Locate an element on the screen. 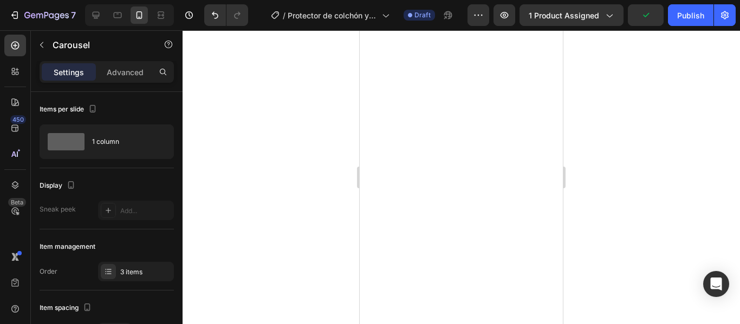  div: Item management is located at coordinates (67, 247).